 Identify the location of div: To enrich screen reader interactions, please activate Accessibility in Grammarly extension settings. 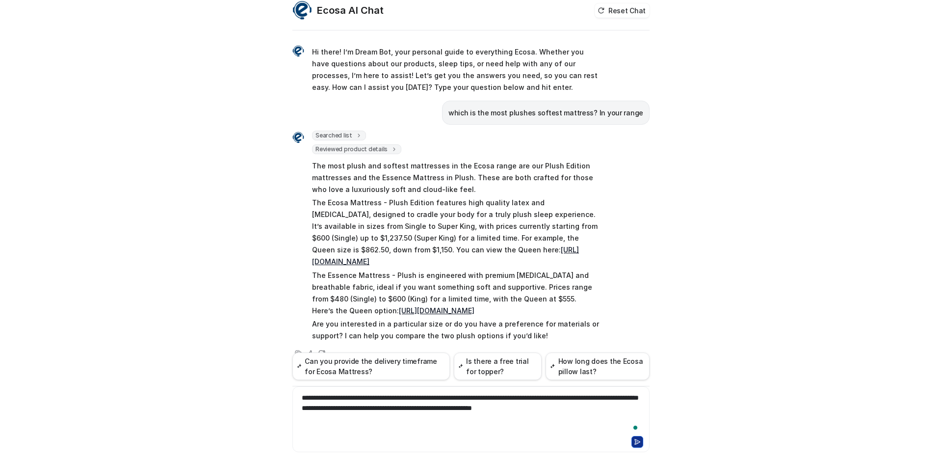
(471, 413).